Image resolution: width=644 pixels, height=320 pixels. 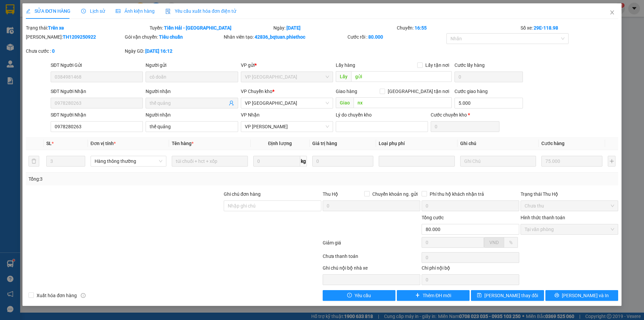 What do you see at coordinates (128, 161) in the screenshot?
I see `span: Hàng thông thường` at bounding box center [128, 161].